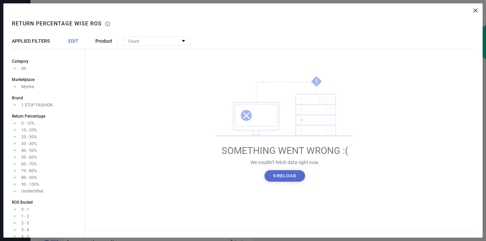 This screenshot has width=486, height=241. I want to click on span: ROS Bucket, so click(22, 202).